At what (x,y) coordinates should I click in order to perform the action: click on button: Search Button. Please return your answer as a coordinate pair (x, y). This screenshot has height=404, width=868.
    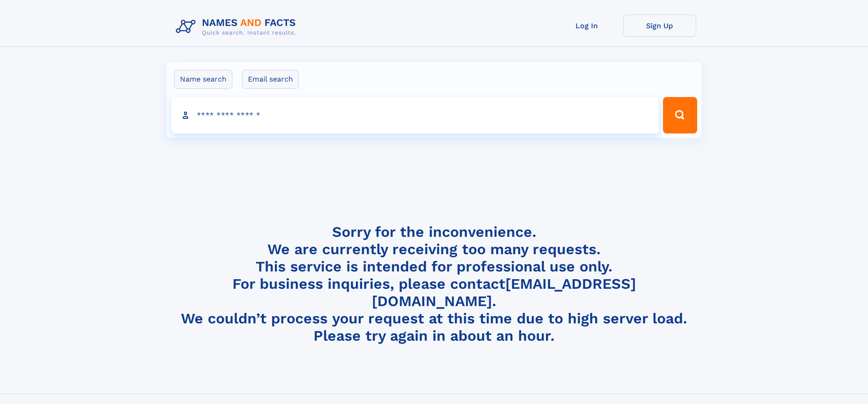
    Looking at the image, I should click on (680, 115).